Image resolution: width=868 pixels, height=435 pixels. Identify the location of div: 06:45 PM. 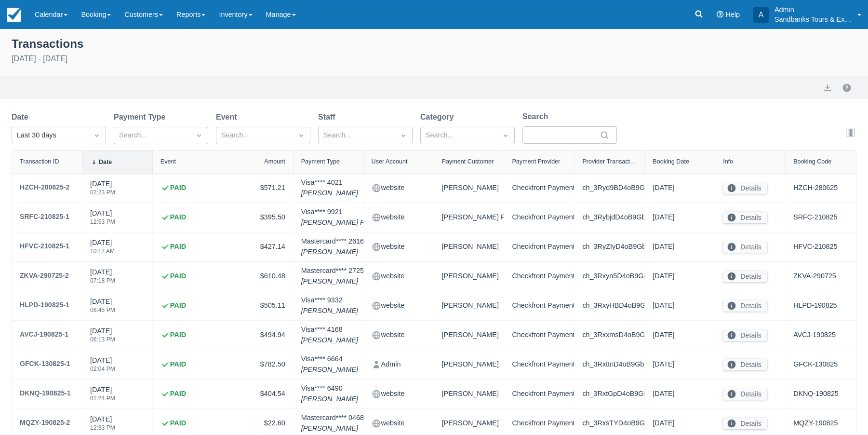
(103, 310).